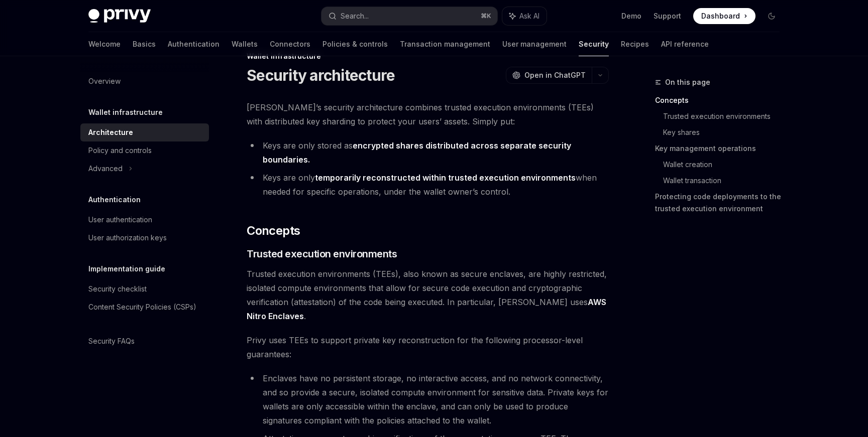 The height and width of the screenshot is (437, 868). I want to click on a: Key shares, so click(725, 132).